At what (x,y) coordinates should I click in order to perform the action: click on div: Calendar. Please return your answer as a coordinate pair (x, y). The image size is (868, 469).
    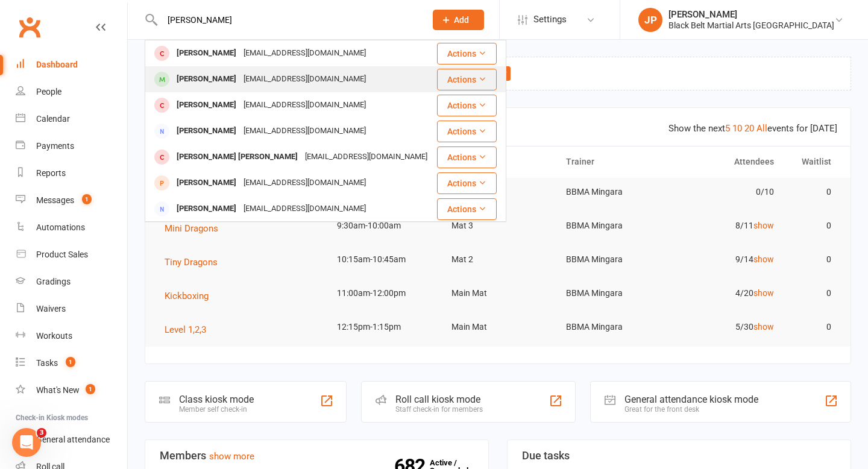
    Looking at the image, I should click on (53, 119).